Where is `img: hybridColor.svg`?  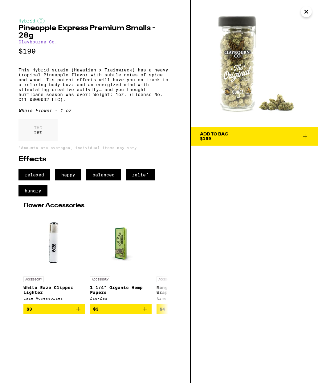 img: hybridColor.svg is located at coordinates (41, 21).